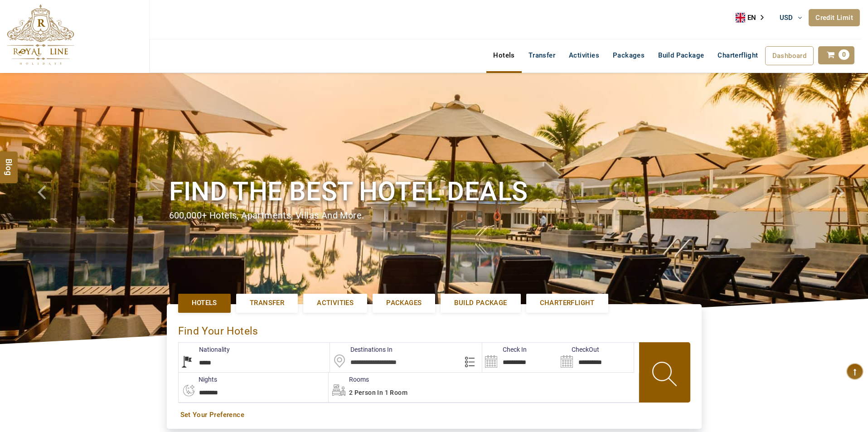  I want to click on a: Set Your Preference, so click(434, 414).